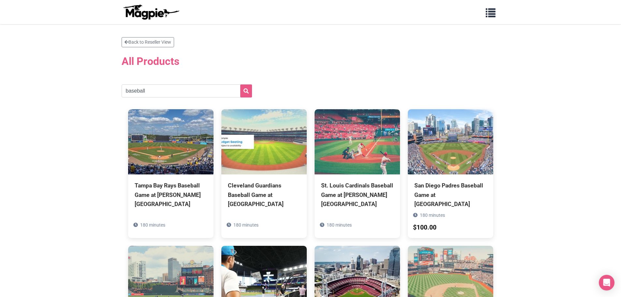  Describe the element at coordinates (311, 61) in the screenshot. I see `h2: All Products` at that location.